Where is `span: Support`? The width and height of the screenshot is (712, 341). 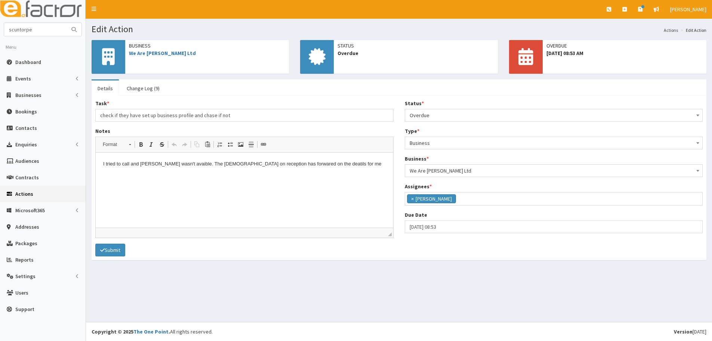
span: Support is located at coordinates (25, 309).